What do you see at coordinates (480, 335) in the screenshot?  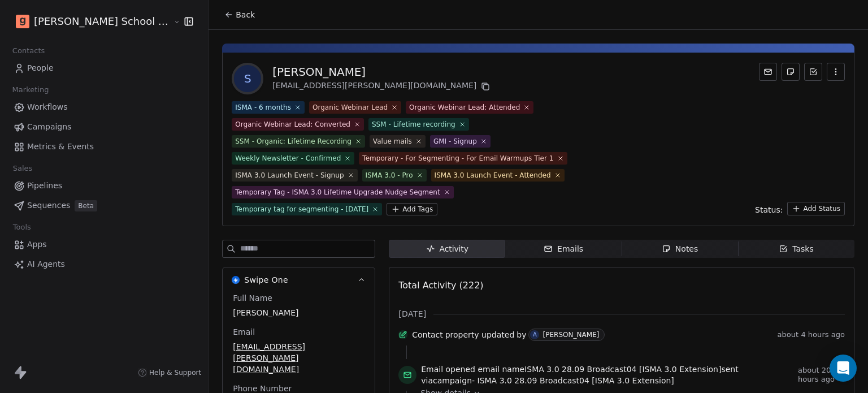 I see `span: property updated` at bounding box center [480, 335].